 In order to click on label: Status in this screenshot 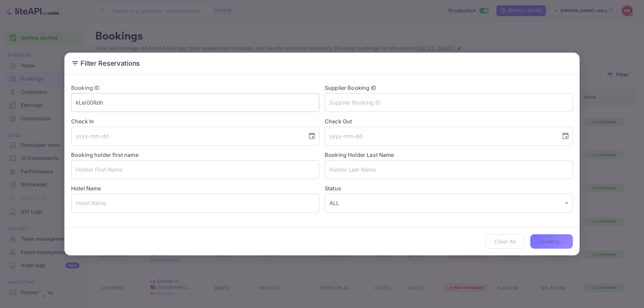, I will do `click(449, 188)`.